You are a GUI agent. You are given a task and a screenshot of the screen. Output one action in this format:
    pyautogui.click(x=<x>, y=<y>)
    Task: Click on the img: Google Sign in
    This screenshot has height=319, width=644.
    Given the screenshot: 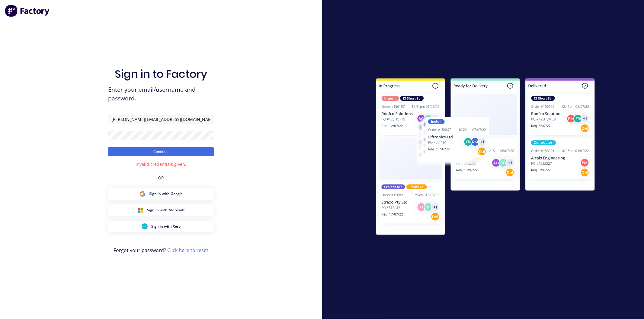 What is the action you would take?
    pyautogui.click(x=143, y=194)
    